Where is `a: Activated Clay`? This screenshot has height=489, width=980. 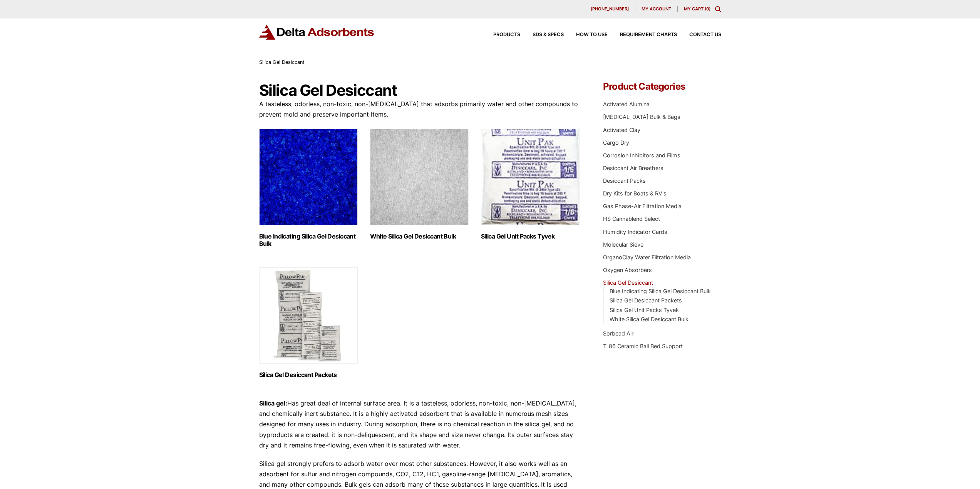 a: Activated Clay is located at coordinates (621, 129).